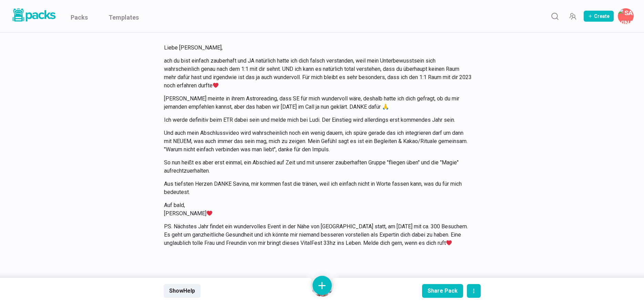 This screenshot has width=644, height=304. What do you see at coordinates (598, 16) in the screenshot?
I see `button: Create Pack` at bounding box center [598, 16].